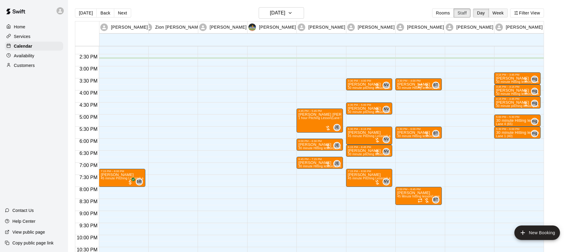 This screenshot has width=576, height=252. Describe the element at coordinates (375, 88) in the screenshot. I see `span: 30 minute pitching lesson (Lane 4 (65))` at that location.